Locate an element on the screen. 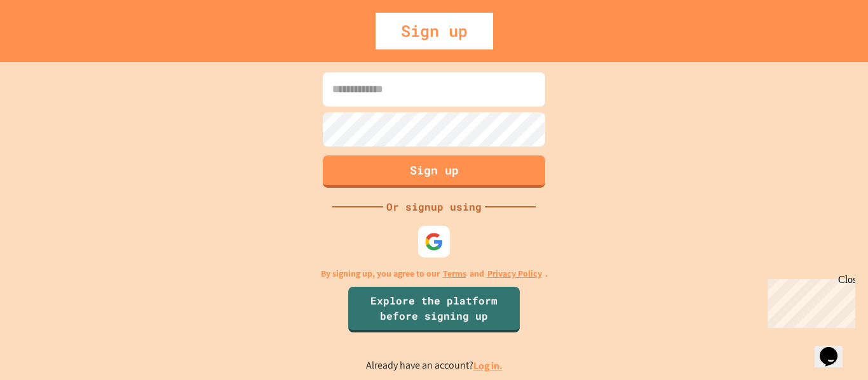  div: Or signup using is located at coordinates (434, 207).